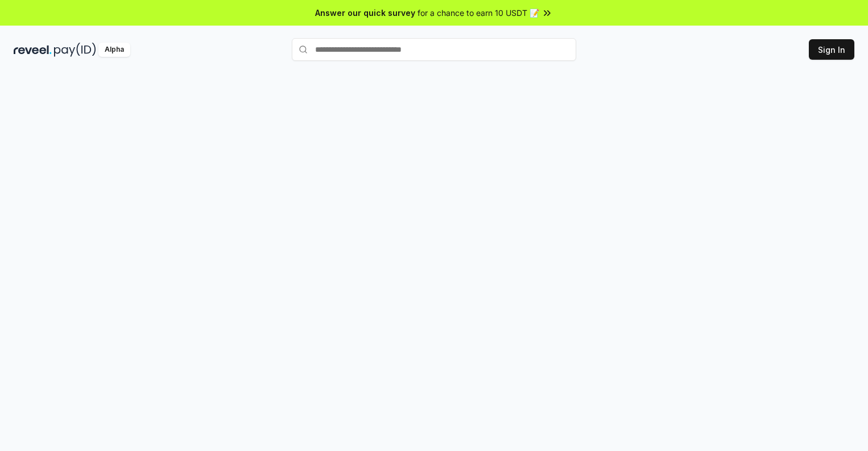 This screenshot has width=868, height=451. Describe the element at coordinates (365, 12) in the screenshot. I see `span: Answer our quick survey` at that location.